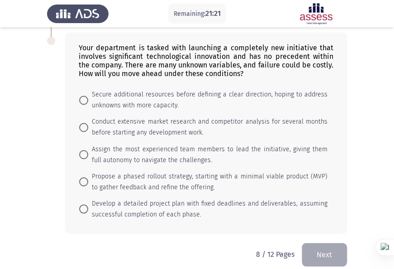  What do you see at coordinates (197, 14) in the screenshot?
I see `p: Remaining:` at bounding box center [197, 14].